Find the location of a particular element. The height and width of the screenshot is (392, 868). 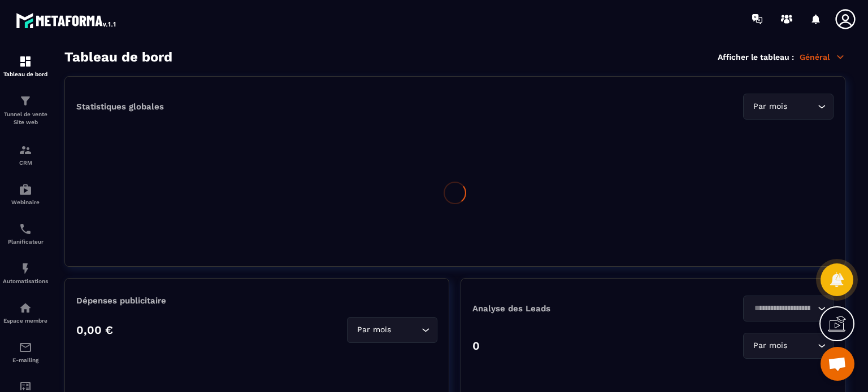

p: Analyse des Leads is located at coordinates (563, 309).